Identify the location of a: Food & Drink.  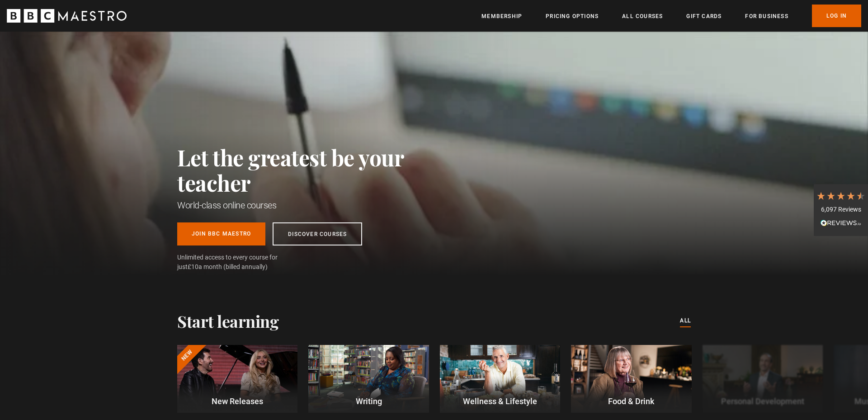
(631, 379).